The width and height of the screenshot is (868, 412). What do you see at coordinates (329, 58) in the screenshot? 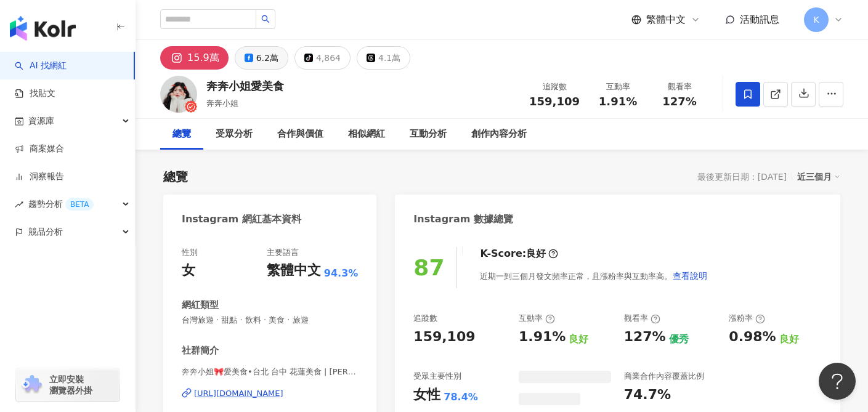
I see `div: 4,864` at bounding box center [329, 58].